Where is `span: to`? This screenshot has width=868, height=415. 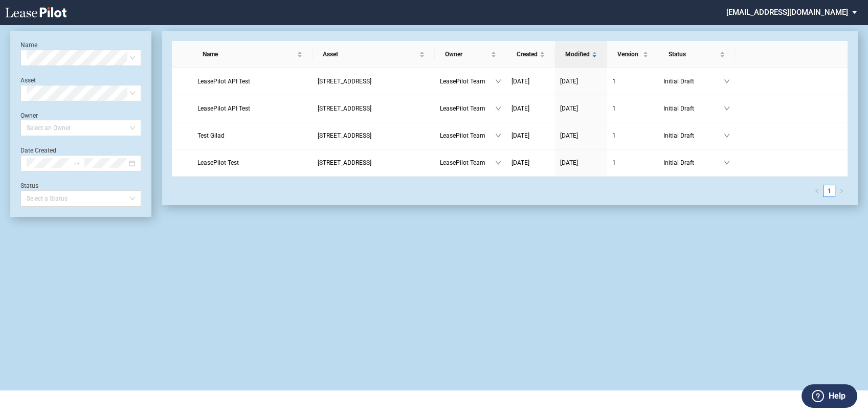 span: to is located at coordinates (77, 163).